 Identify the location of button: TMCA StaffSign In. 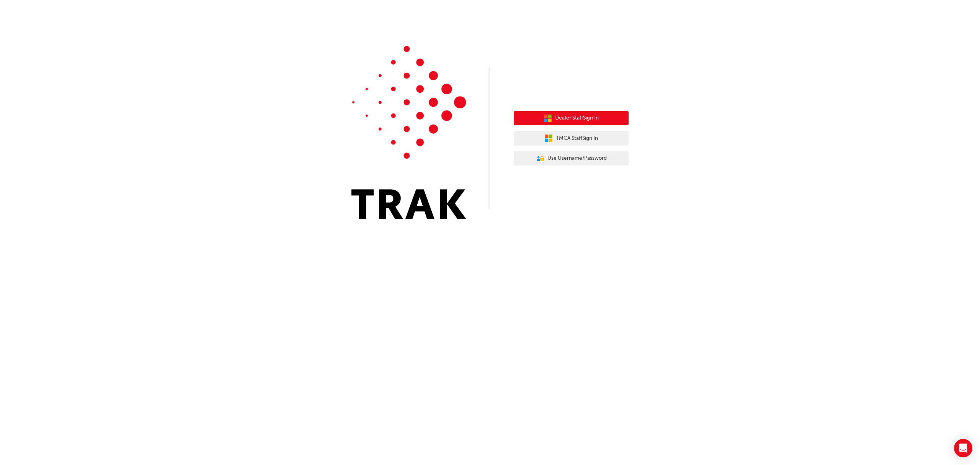
(571, 139).